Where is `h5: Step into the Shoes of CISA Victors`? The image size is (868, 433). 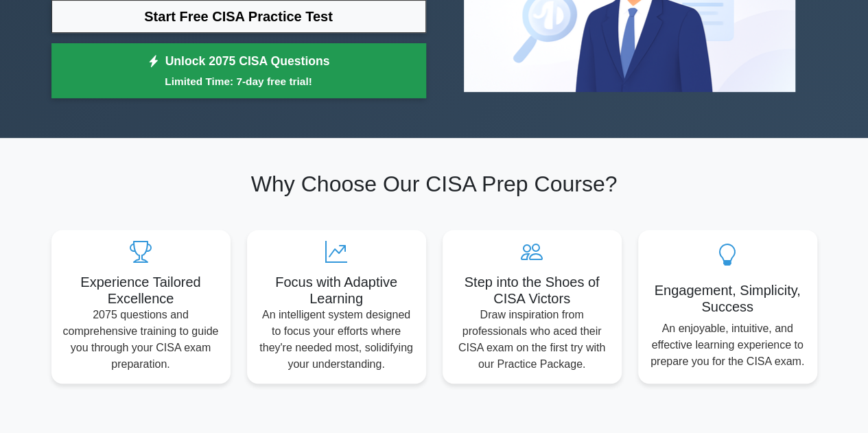
h5: Step into the Shoes of CISA Victors is located at coordinates (532, 290).